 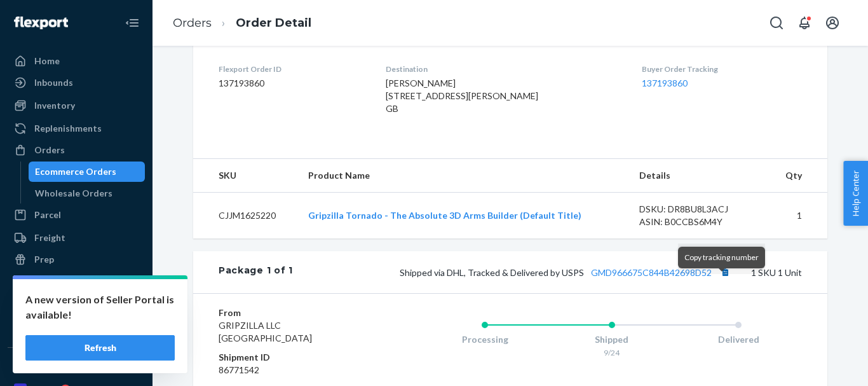 What do you see at coordinates (463, 176) in the screenshot?
I see `th: Product Name` at bounding box center [463, 176].